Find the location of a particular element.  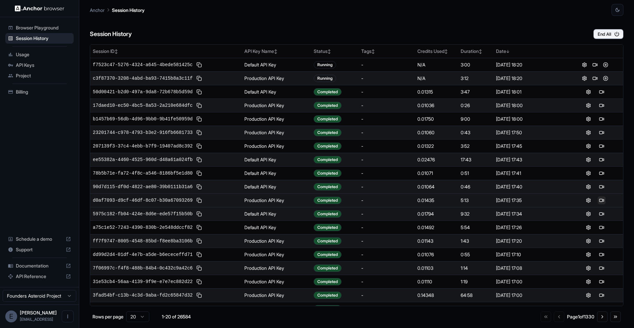

div: Project is located at coordinates (39, 76).